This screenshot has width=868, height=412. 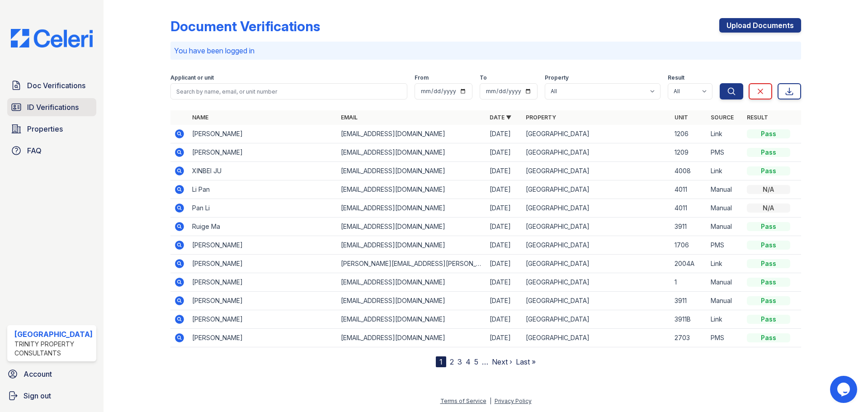 I want to click on label: Applicant or unit, so click(x=192, y=78).